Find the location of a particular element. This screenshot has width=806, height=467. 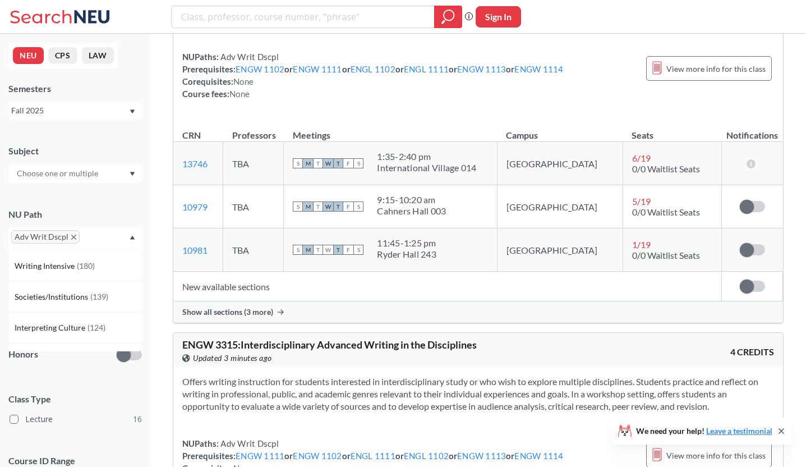

th: Meetings is located at coordinates (390, 130).